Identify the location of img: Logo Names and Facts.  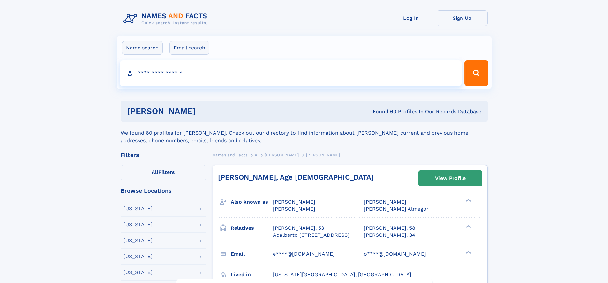
(167, 19).